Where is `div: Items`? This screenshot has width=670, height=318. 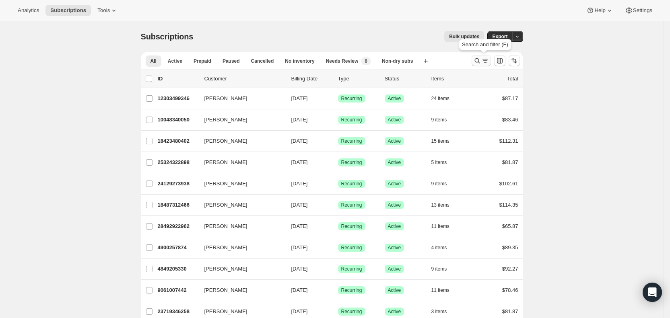 div: Items is located at coordinates (452, 79).